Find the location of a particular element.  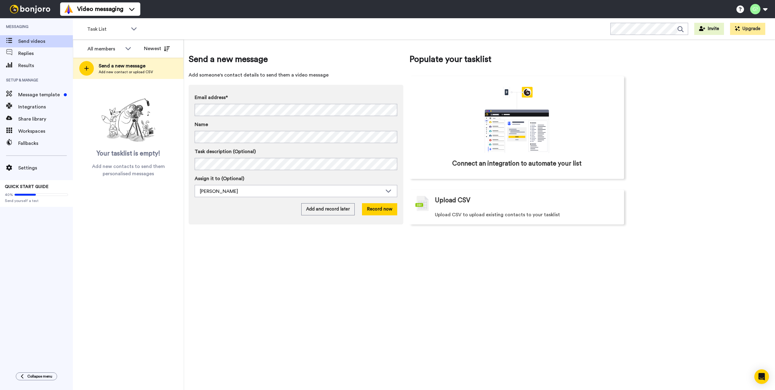

div: All members is located at coordinates (105, 49).